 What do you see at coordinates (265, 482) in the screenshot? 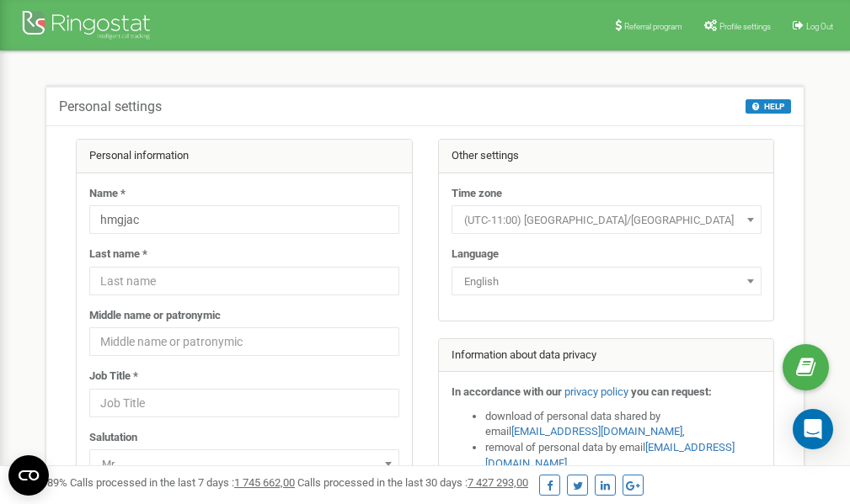
I see `u: 1 745 662,00` at bounding box center [265, 482].